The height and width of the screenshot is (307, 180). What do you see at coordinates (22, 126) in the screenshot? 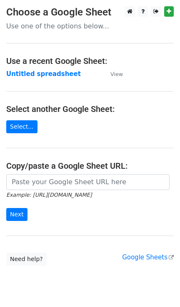
I see `a: Select...` at bounding box center [22, 126].